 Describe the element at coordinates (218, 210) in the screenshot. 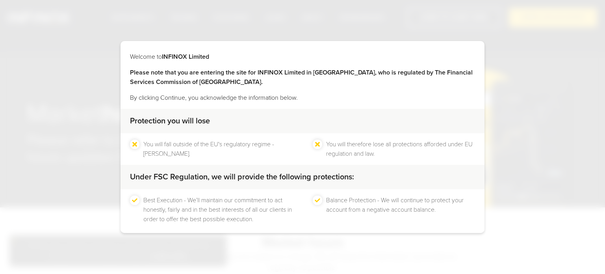

I see `li: Best Execution - We’ll maintain our commitment to act honestly, fairly and in the best interests ...` at that location.